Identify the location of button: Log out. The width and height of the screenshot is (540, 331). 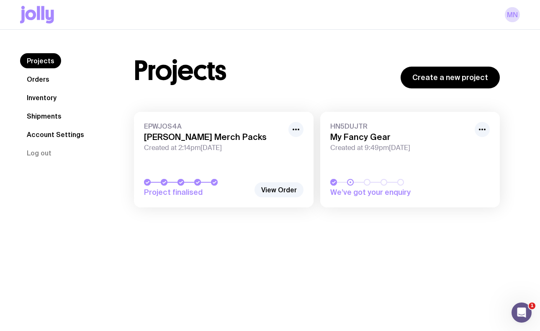
(39, 153).